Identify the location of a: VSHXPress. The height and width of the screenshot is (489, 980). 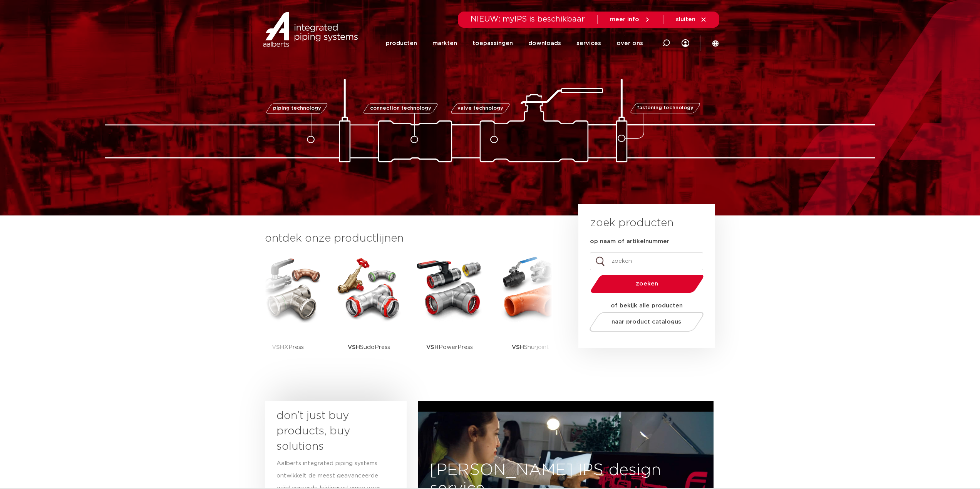
(288, 312).